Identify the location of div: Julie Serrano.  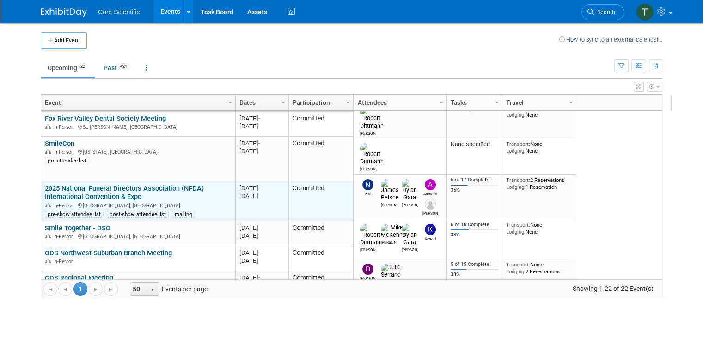
(388, 281).